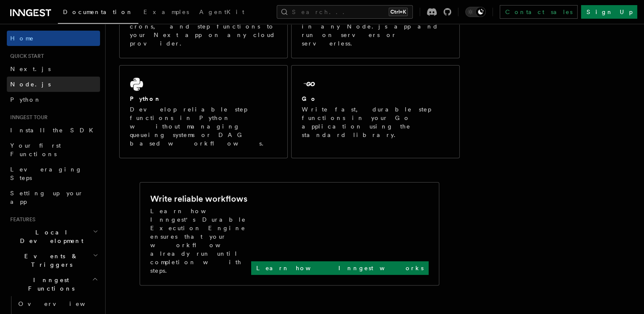 This screenshot has width=644, height=314. I want to click on a: Contact sales, so click(538, 12).